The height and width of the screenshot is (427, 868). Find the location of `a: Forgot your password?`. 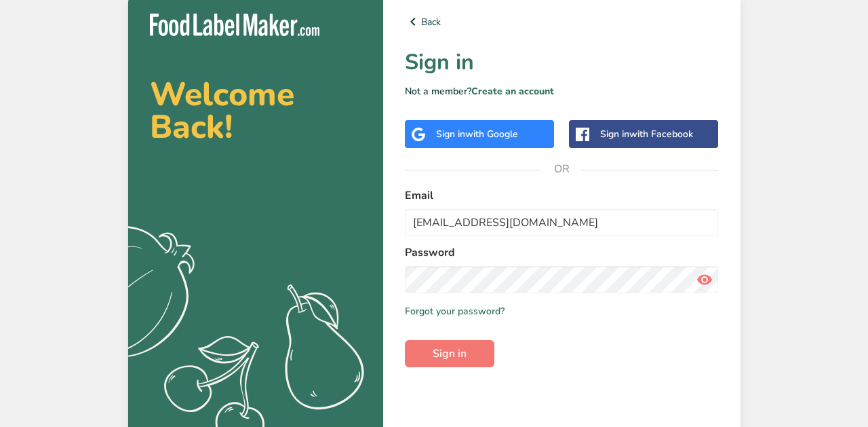

a: Forgot your password? is located at coordinates (454, 311).